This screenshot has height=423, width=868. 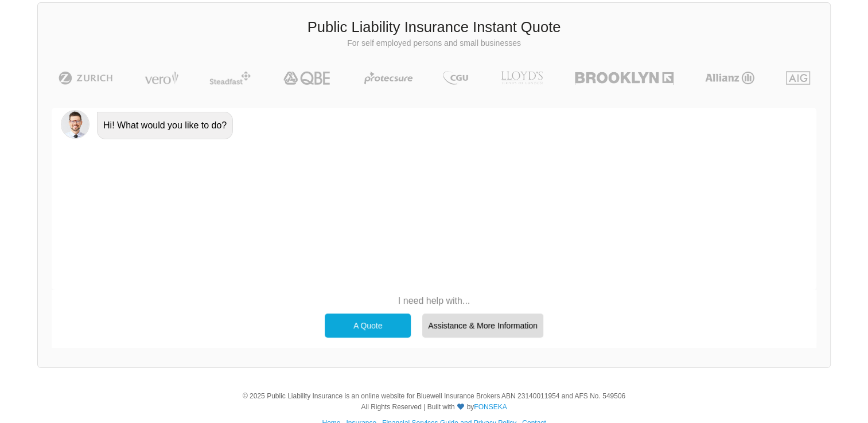 I want to click on img: Vero | Public Liability Insurance, so click(x=161, y=78).